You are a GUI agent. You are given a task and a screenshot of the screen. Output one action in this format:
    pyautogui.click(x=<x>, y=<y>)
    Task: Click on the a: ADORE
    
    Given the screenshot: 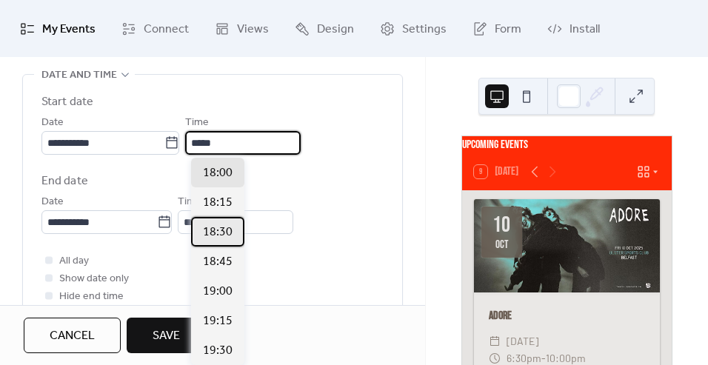 What is the action you would take?
    pyautogui.click(x=500, y=315)
    